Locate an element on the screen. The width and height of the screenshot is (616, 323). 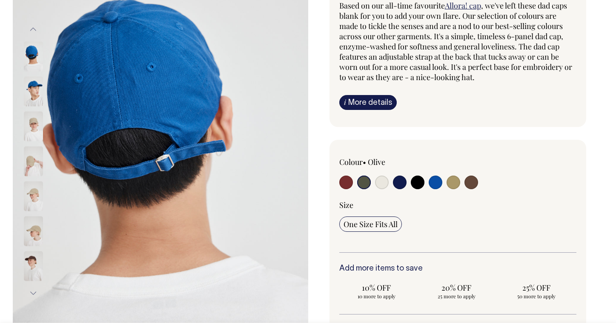
input: One Size Fits All is located at coordinates (370, 224).